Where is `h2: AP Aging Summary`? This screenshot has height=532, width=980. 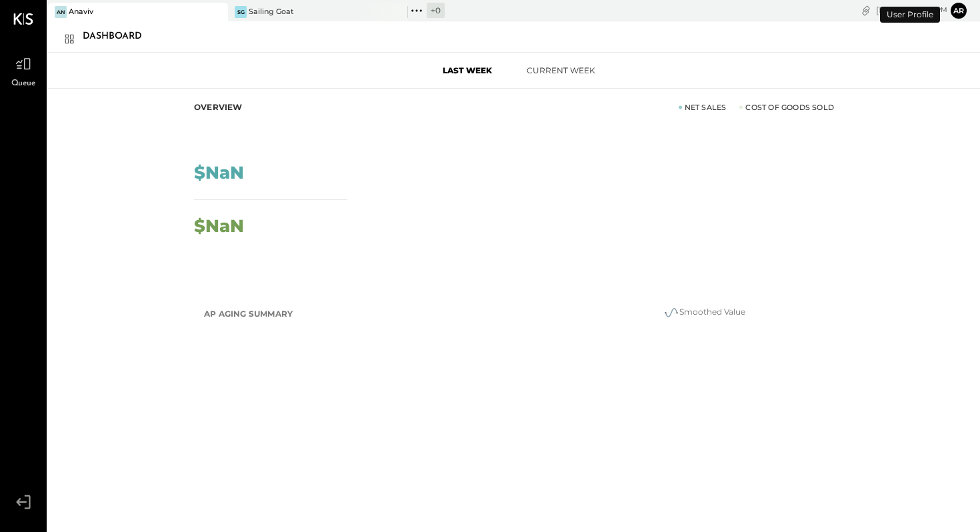
h2: AP Aging Summary is located at coordinates (248, 314).